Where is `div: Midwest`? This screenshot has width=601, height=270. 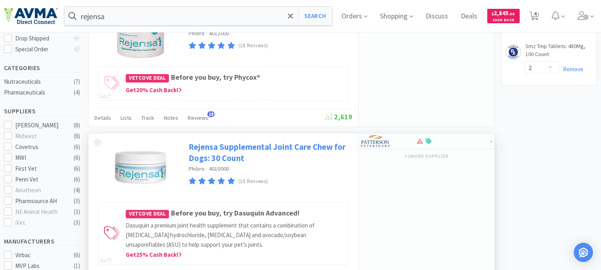
div: Midwest is located at coordinates (40, 136).